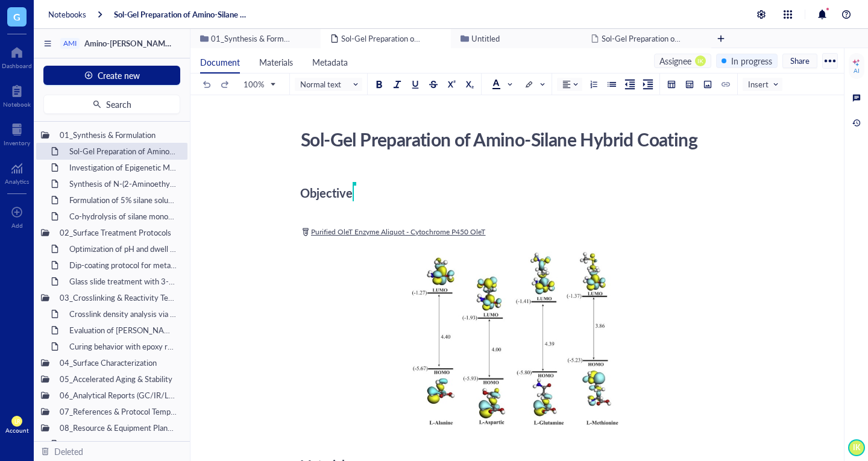  What do you see at coordinates (118, 135) in the screenshot?
I see `div: 01_Synthesis & Formulation` at bounding box center [118, 135].